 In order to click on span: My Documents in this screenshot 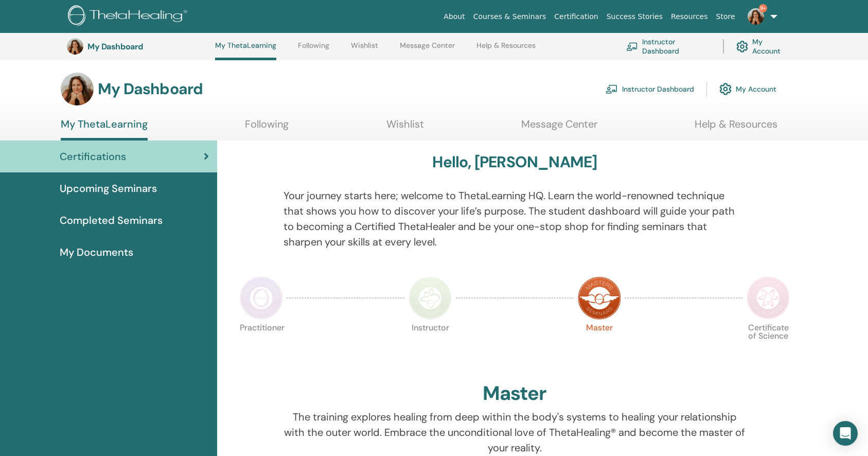, I will do `click(97, 253)`.